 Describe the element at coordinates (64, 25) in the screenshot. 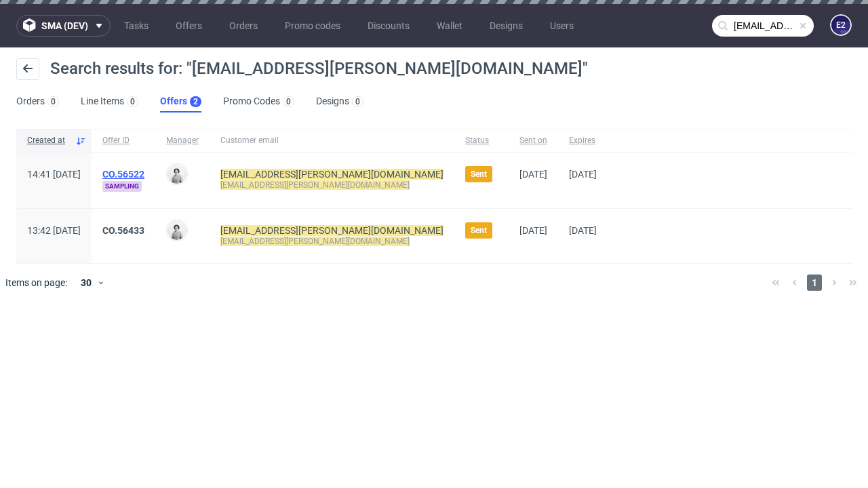

I see `span: sma (dev)` at that location.